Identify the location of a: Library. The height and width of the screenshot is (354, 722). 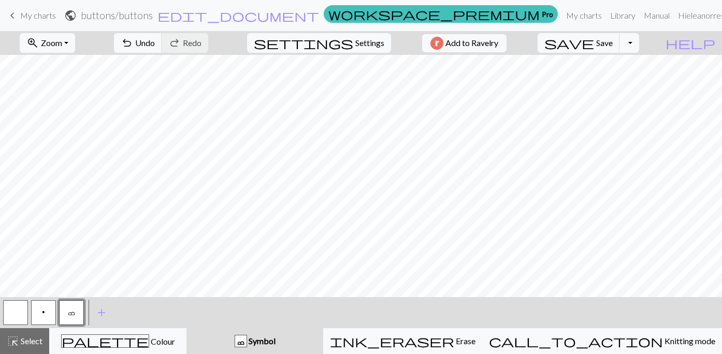
(622, 16).